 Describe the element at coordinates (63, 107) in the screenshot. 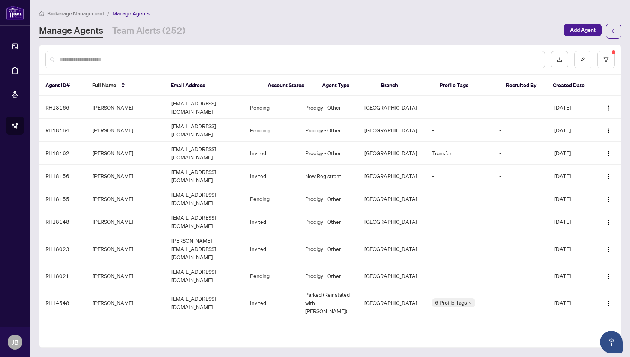

I see `td: RH18166` at that location.